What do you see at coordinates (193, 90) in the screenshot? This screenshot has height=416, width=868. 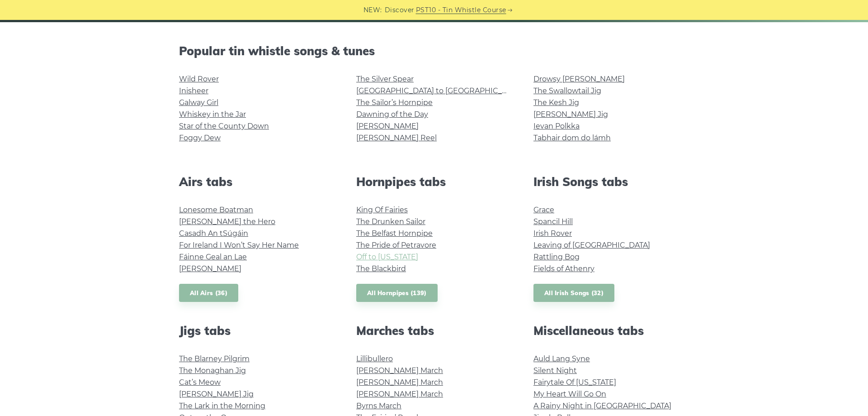 I see `a: Inisheer` at bounding box center [193, 90].